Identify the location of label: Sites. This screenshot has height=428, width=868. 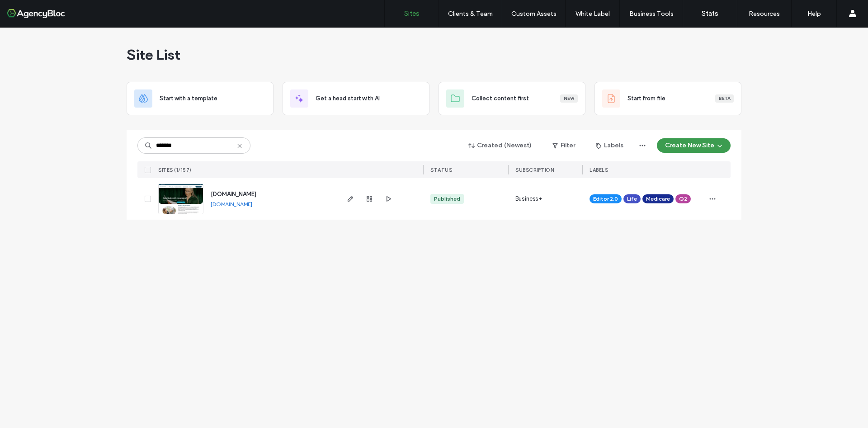
(412, 13).